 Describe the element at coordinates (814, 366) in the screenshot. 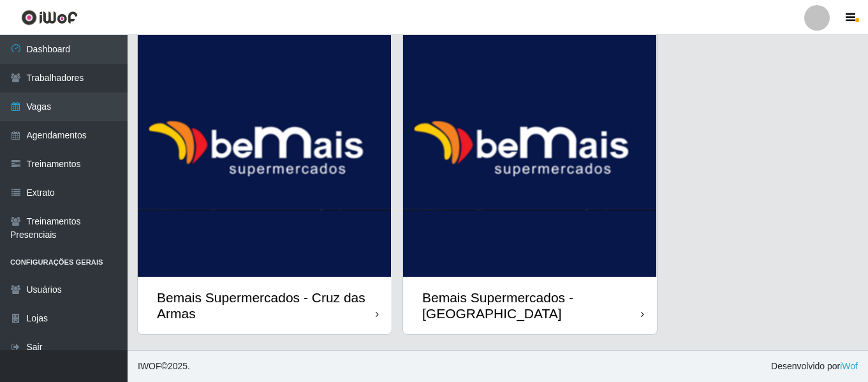

I see `span: Desenvolvido por` at that location.